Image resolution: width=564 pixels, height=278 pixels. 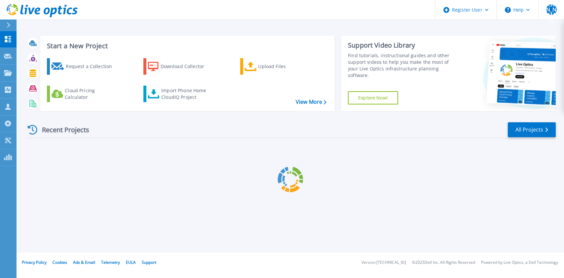 I want to click on a: Support, so click(x=149, y=262).